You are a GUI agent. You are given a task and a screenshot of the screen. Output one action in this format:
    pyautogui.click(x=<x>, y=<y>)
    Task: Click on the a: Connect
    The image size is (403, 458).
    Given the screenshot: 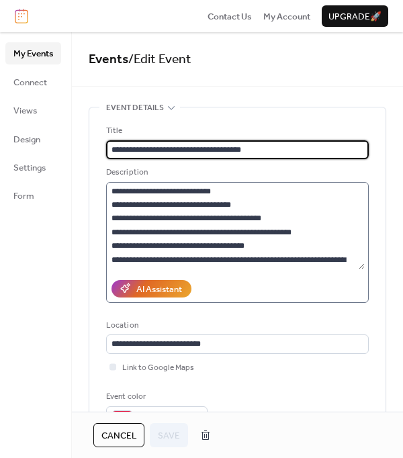 What is the action you would take?
    pyautogui.click(x=33, y=82)
    